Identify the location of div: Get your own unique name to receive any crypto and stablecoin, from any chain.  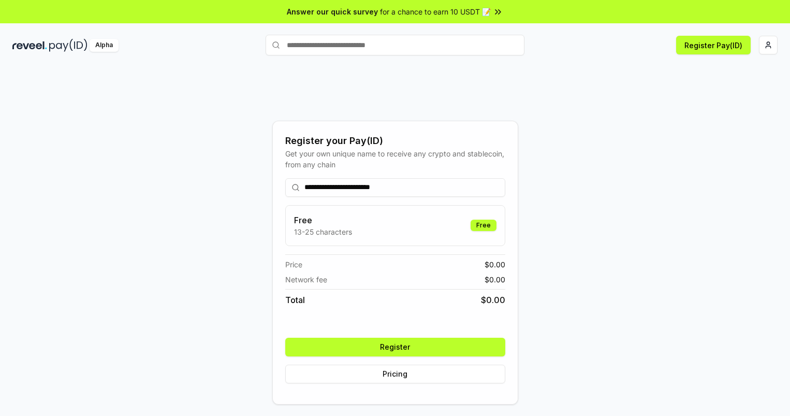
(395, 159).